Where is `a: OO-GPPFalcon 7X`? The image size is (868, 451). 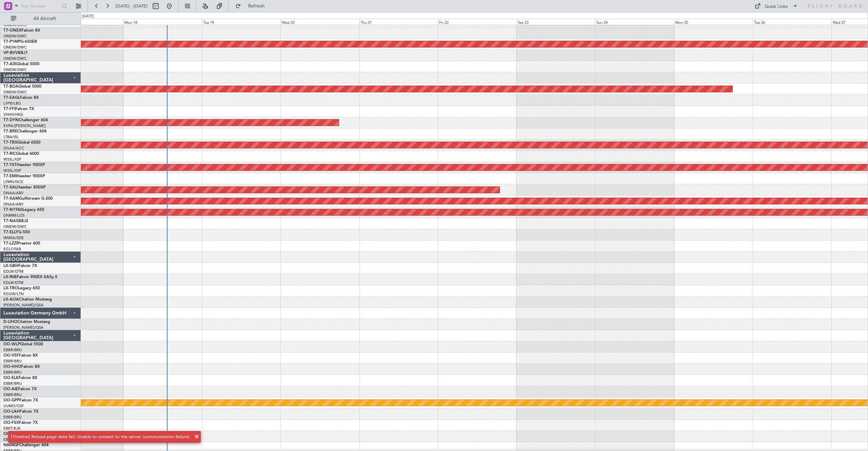 a: OO-GPPFalcon 7X is located at coordinates (21, 400).